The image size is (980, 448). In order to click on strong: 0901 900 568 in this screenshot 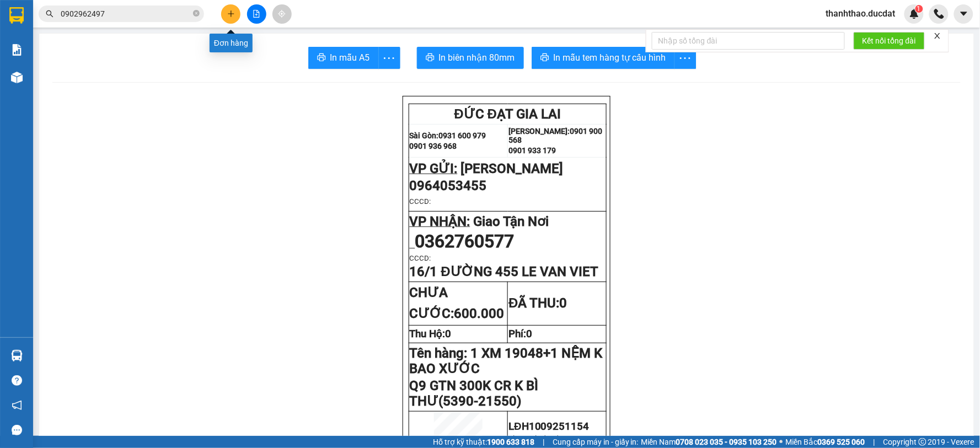, I will do `click(556, 135)`.